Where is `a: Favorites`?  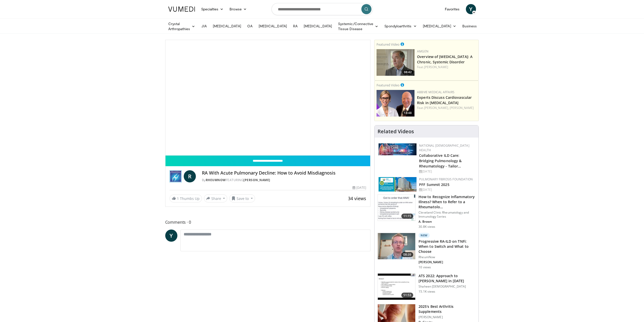 a: Favorites is located at coordinates (452, 9).